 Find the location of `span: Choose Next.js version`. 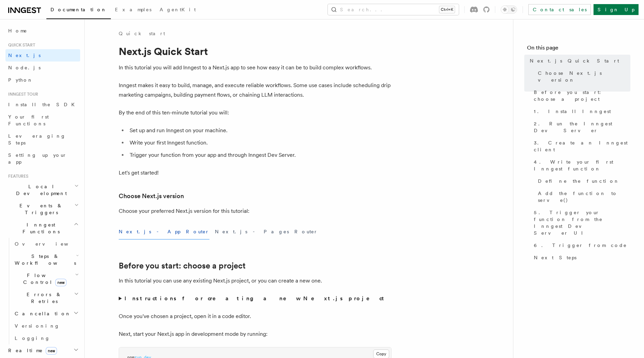

span: Choose Next.js version is located at coordinates (584, 77).